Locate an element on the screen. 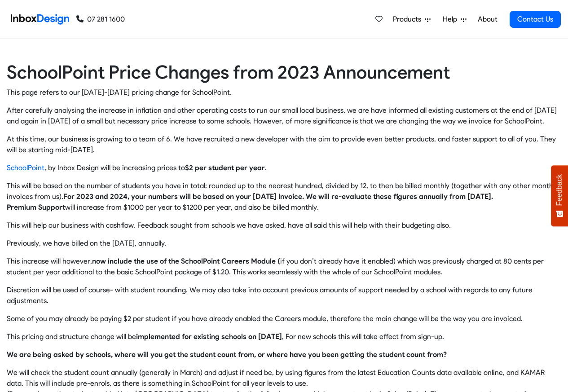  span: Products is located at coordinates (409, 19).